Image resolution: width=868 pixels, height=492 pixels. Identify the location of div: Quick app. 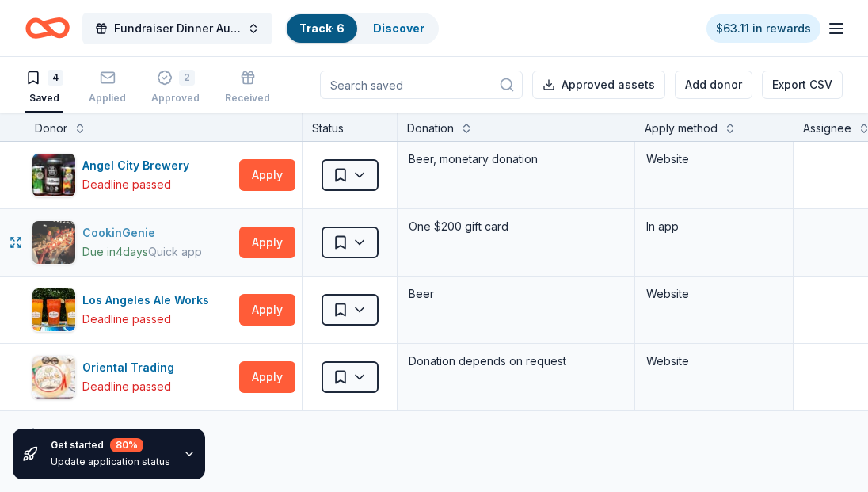
(175, 252).